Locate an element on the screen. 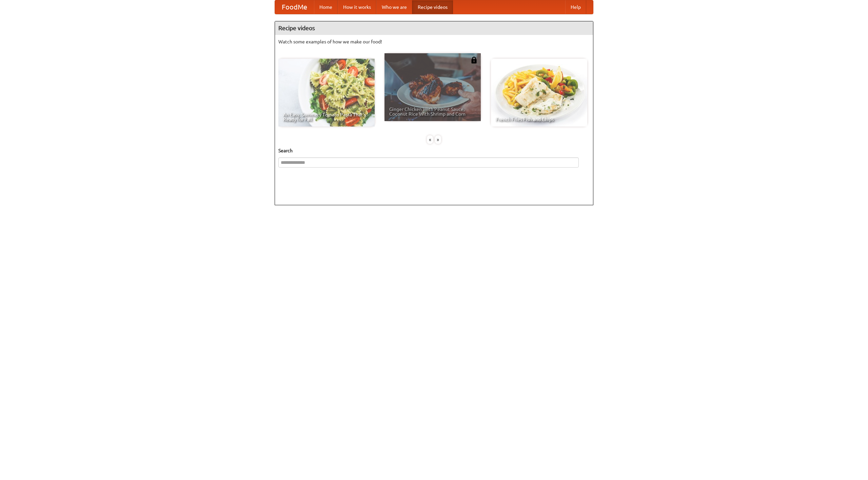 This screenshot has width=868, height=480. h5: Search is located at coordinates (434, 150).